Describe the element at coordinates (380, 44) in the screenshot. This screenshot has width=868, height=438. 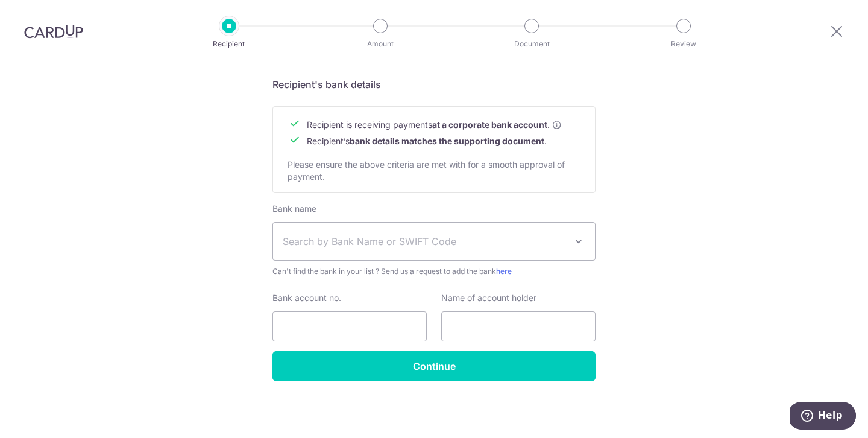
I see `p: Amount` at that location.